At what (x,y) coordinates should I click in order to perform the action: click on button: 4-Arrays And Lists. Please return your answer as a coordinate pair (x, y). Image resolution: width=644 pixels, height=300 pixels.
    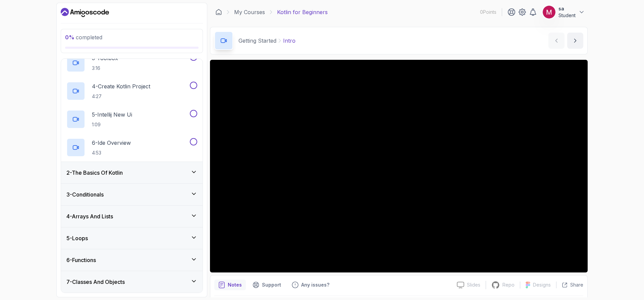
    Looking at the image, I should click on (132, 216).